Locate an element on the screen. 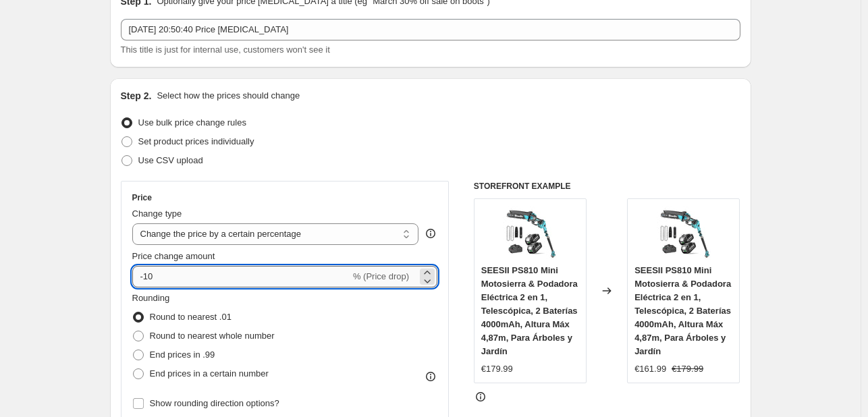  div: help is located at coordinates (431, 234).